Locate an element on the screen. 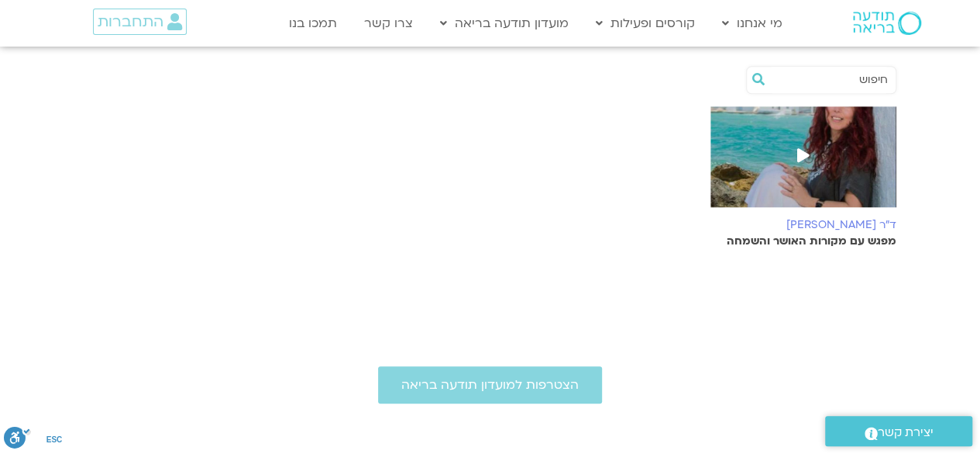 The width and height of the screenshot is (980, 454). span: התחברות is located at coordinates (130, 22).